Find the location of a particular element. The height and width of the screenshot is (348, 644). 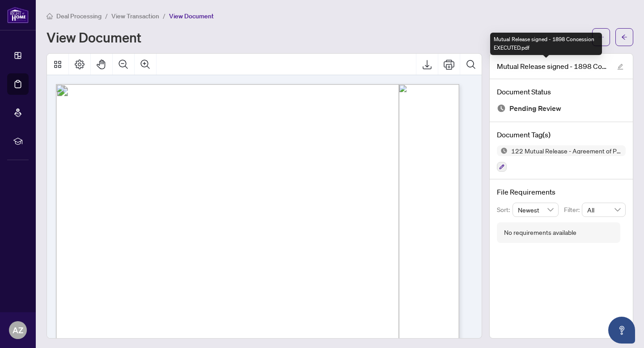

h4: Document Tag(s) is located at coordinates (561, 135).